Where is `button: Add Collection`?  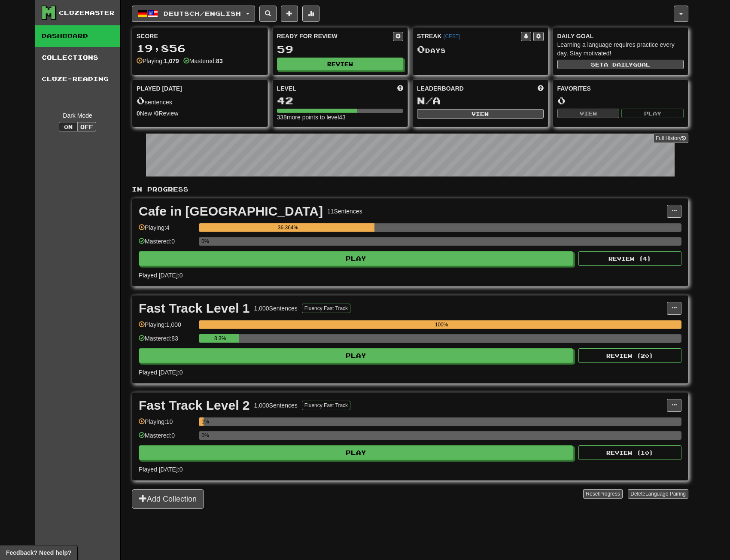 button: Add Collection is located at coordinates (168, 499).